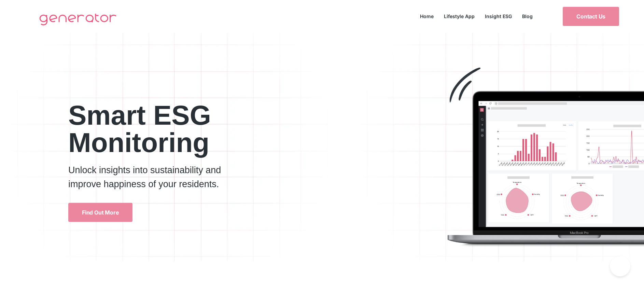 The height and width of the screenshot is (290, 644). What do you see at coordinates (146, 177) in the screenshot?
I see `p: Unlock insights into sustainability and improve happiness of your residents.` at bounding box center [146, 177].